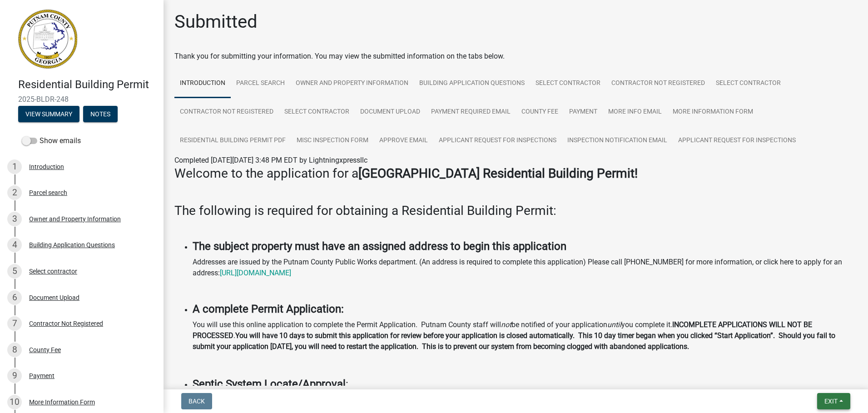 The image size is (868, 413). Describe the element at coordinates (525, 267) in the screenshot. I see `p: Addresses are issued by the Putnam County Public Works department. (An address is required to com...` at that location.